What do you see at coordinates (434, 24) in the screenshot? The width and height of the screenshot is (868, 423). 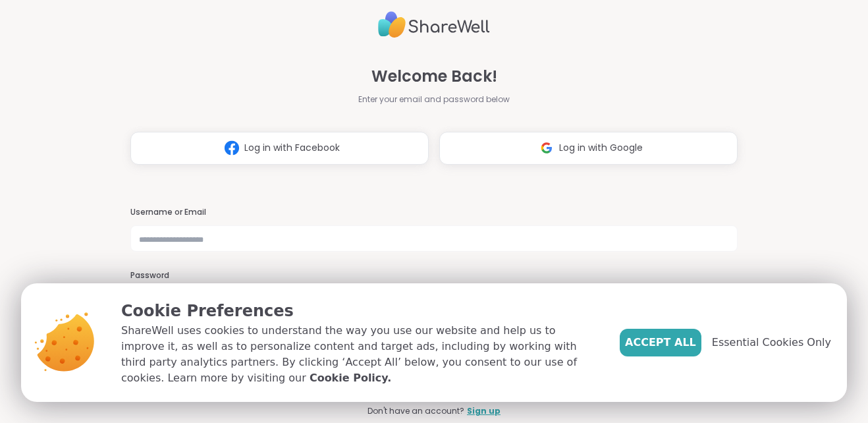 I see `img: ShareWell Logo` at bounding box center [434, 24].